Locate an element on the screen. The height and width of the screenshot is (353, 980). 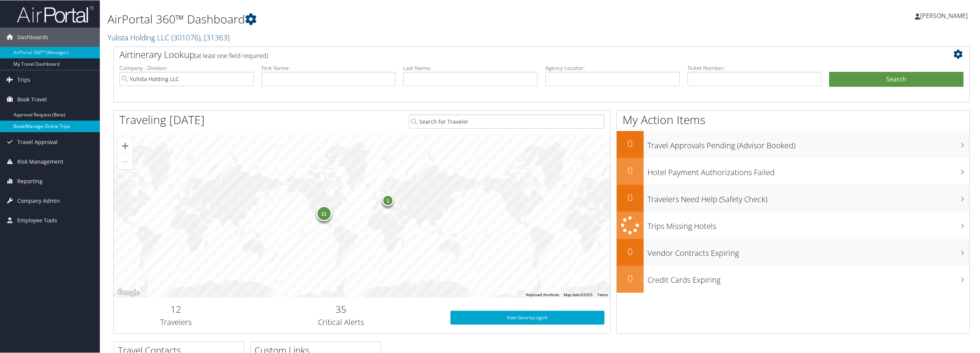
a: Yulista Holding LLC is located at coordinates (169, 37).